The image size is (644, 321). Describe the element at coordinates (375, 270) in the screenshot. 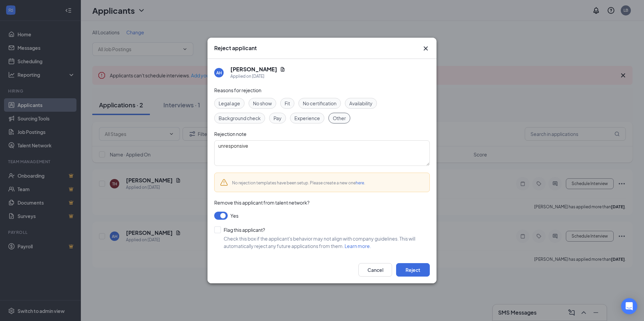

I see `button: Cancel` at that location.